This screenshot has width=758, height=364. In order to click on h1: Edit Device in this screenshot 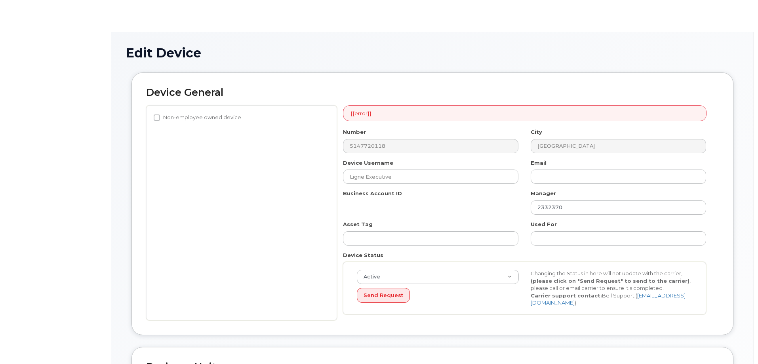, I will do `click(433, 53)`.